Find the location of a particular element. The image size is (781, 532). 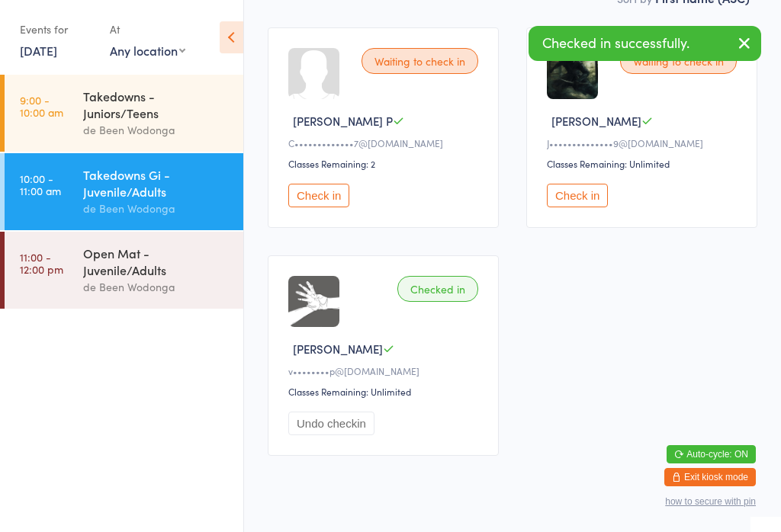

div: Checked in successfully. is located at coordinates (645, 43).